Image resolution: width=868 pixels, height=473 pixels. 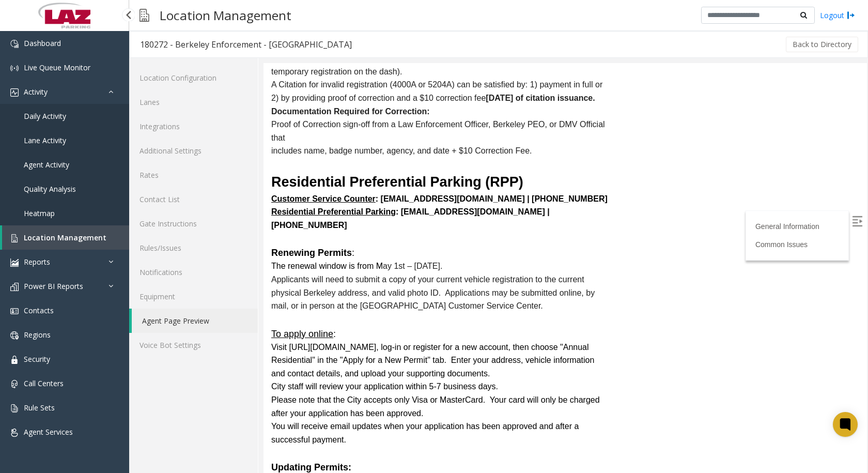 What do you see at coordinates (193, 150) in the screenshot?
I see `a: Additional Settings` at bounding box center [193, 150].